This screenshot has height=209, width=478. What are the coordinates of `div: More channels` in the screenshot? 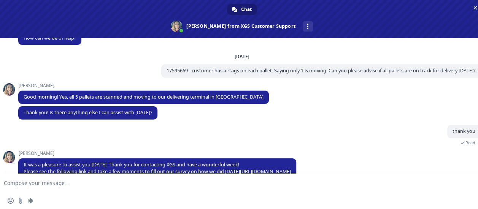 It's located at (308, 26).